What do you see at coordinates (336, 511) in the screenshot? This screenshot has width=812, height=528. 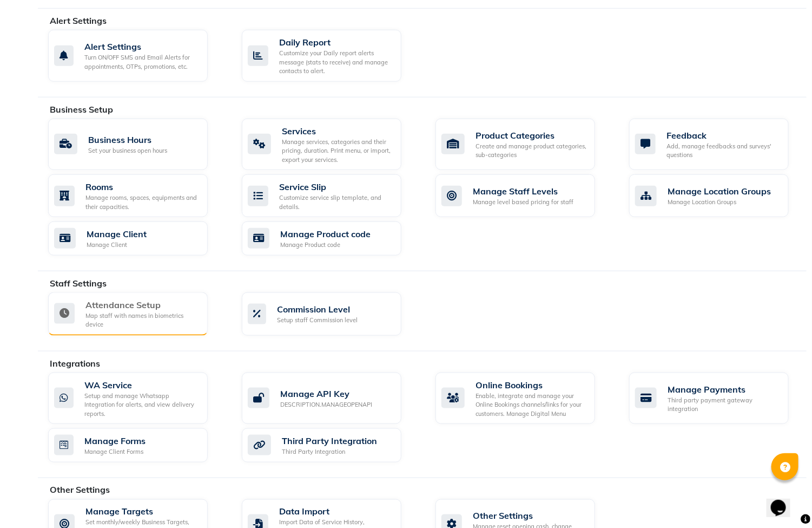 I see `div: Data Import` at bounding box center [336, 511].